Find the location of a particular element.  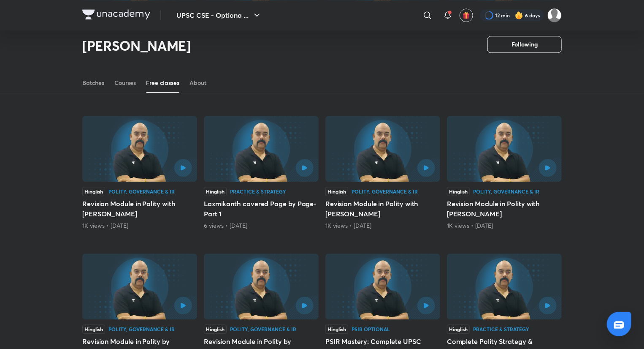

h5: Laxmikanth covered Page by Page- Part 1 is located at coordinates (262, 209).